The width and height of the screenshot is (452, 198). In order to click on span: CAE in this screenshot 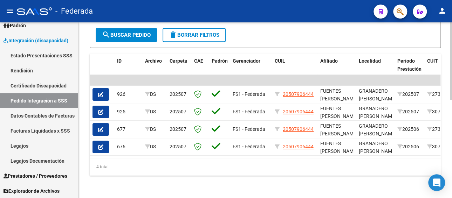, I will do `click(199, 61)`.